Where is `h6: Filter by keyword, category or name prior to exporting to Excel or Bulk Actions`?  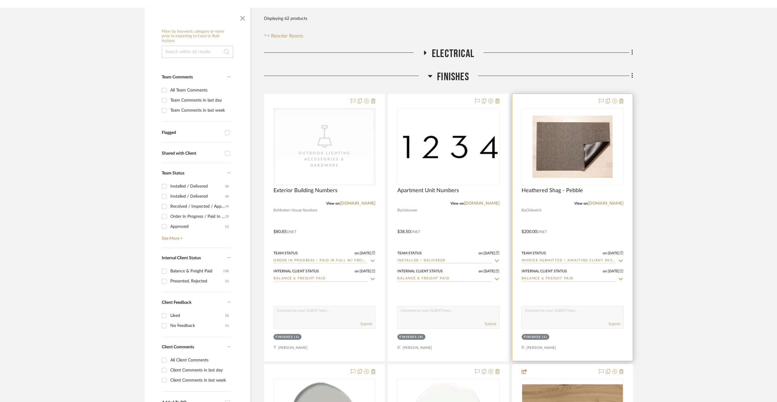
h6: Filter by keyword, category or name prior to exporting to Excel or Bulk Actions is located at coordinates (197, 36).